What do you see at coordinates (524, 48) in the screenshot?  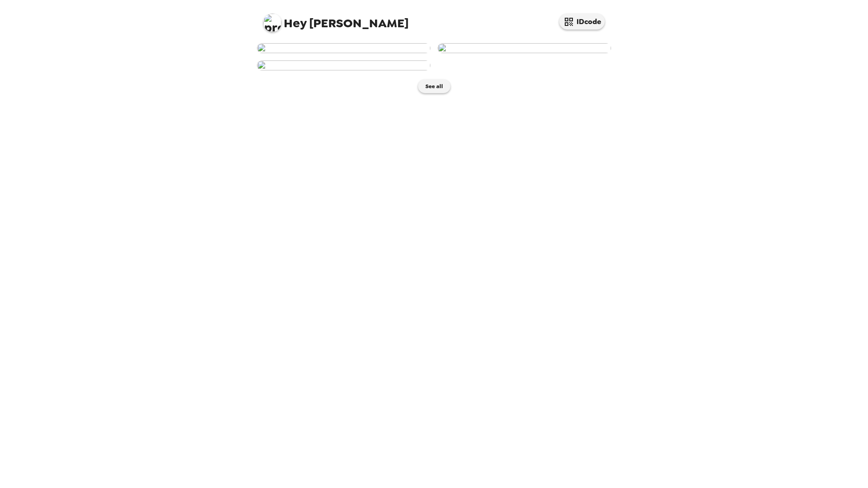 I see `img: user-273735` at bounding box center [524, 48].